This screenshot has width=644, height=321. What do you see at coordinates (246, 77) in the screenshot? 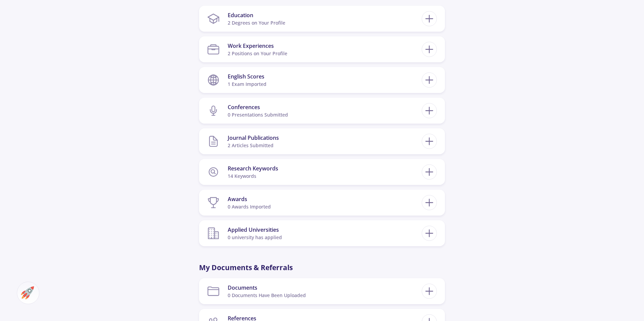
I see `div: English Scores` at bounding box center [246, 77].